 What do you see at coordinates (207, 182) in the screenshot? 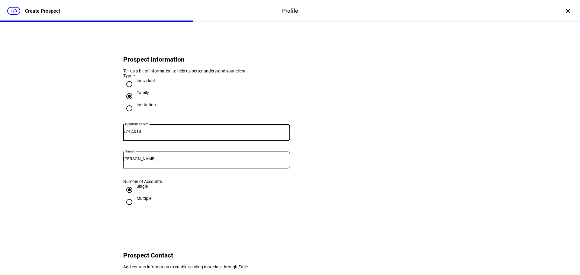
I see `div: Number of Accounts` at bounding box center [207, 182].